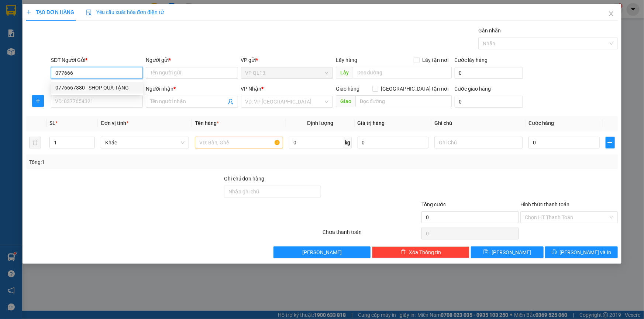 The image size is (644, 319). Describe the element at coordinates (192, 89) in the screenshot. I see `div: Người nhận` at that location.